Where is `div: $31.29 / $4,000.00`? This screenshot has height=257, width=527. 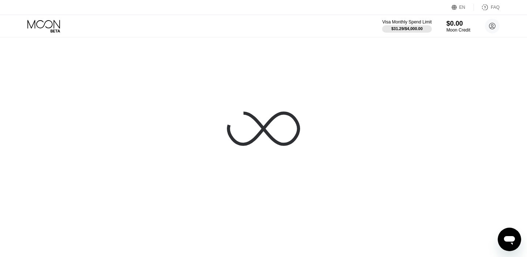
div: $31.29 / $4,000.00 is located at coordinates (407, 29).